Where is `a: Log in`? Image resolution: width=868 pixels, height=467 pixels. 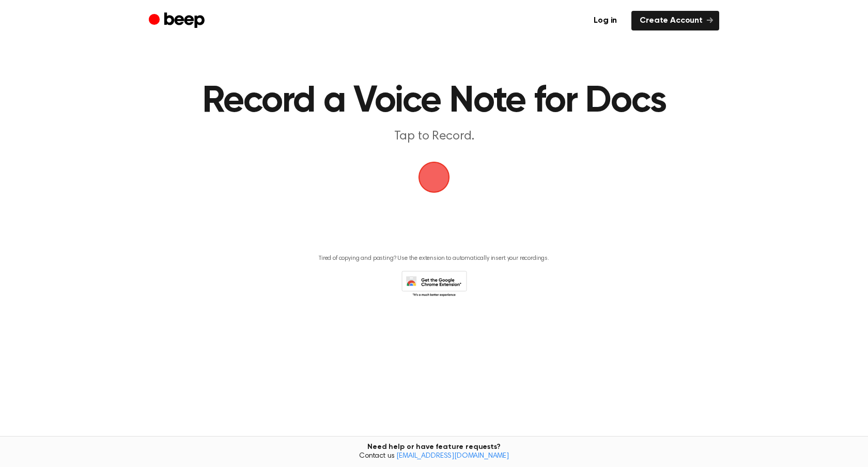 a: Log in is located at coordinates (605, 21).